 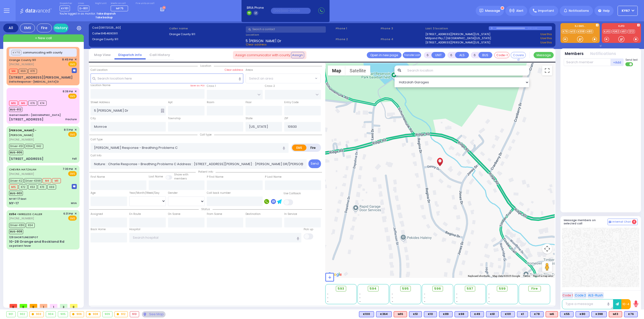 What do you see at coordinates (518, 55) in the screenshot?
I see `button: Covered` at bounding box center [518, 55].